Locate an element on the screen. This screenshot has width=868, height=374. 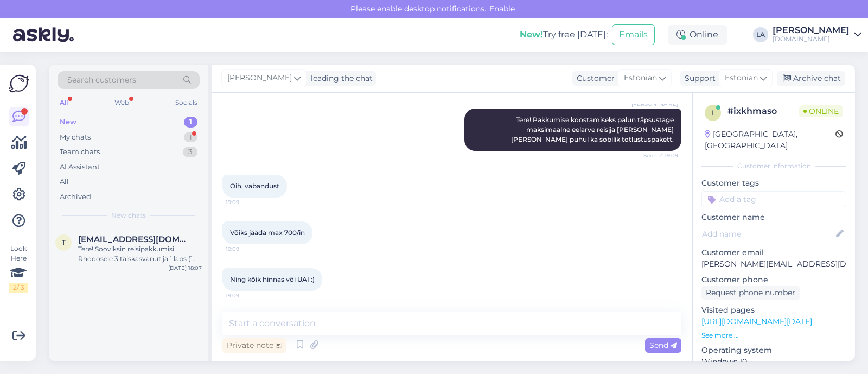
p: Customer email is located at coordinates (774, 252).